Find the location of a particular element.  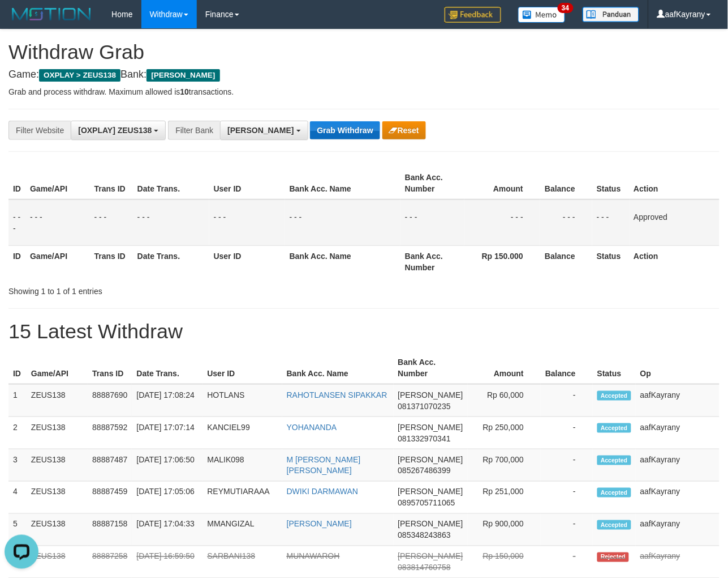

td: KANCIEL99 is located at coordinates (242, 432).